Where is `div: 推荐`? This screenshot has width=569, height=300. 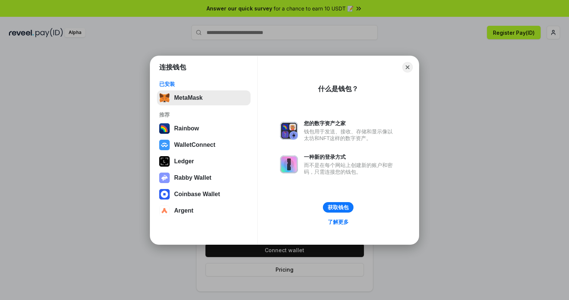
div: 推荐 is located at coordinates (204, 115).